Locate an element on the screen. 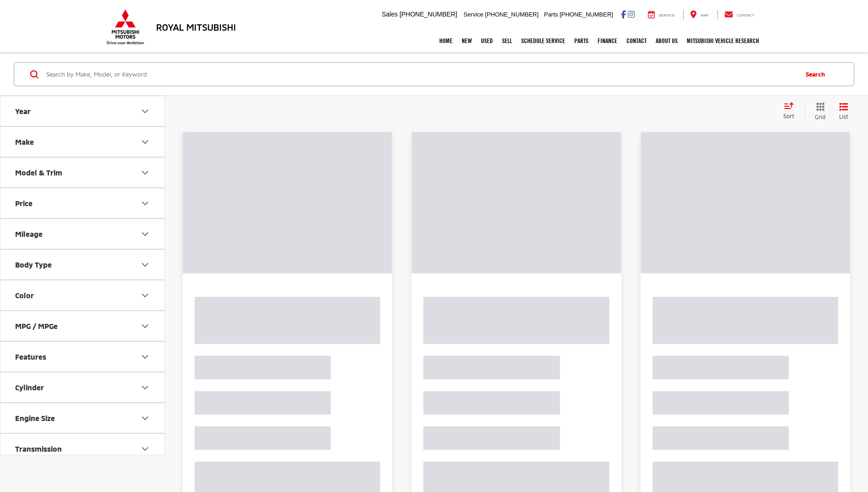 The width and height of the screenshot is (868, 492). span: List is located at coordinates (844, 117).